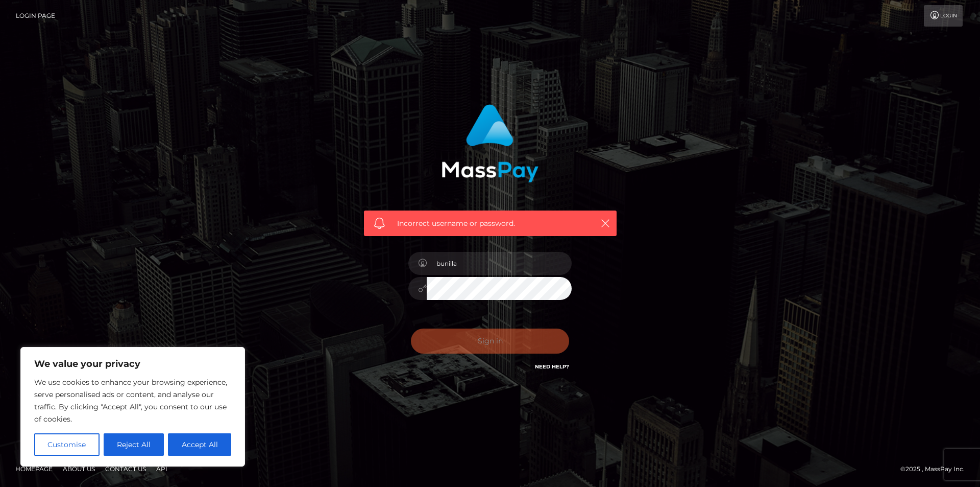  What do you see at coordinates (67, 444) in the screenshot?
I see `button: Customise` at bounding box center [67, 444].